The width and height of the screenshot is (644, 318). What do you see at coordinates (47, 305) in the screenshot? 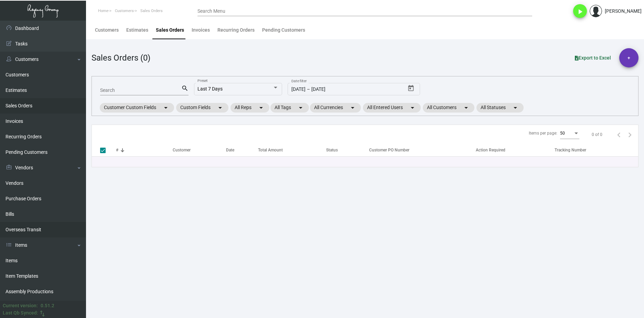
I see `div: 0.51.2` at bounding box center [47, 305].